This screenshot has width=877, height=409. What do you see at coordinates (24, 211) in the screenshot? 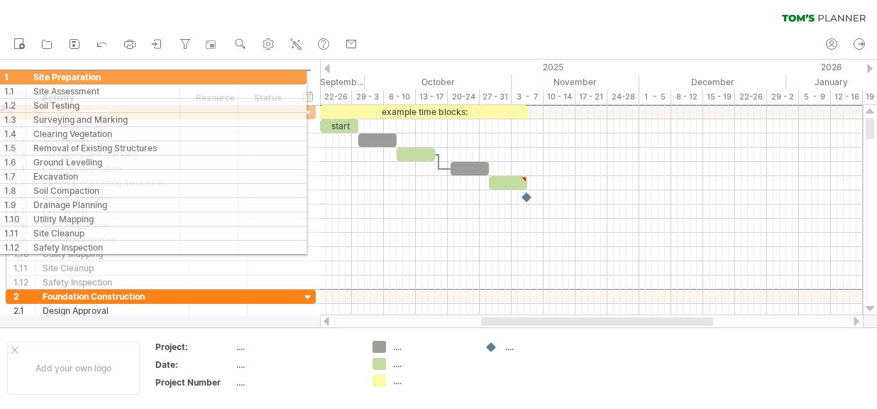
I see `div: 1.7` at bounding box center [24, 211].